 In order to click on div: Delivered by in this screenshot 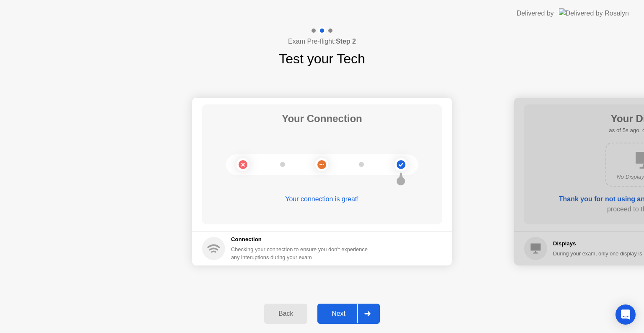, I will do `click(535, 13)`.